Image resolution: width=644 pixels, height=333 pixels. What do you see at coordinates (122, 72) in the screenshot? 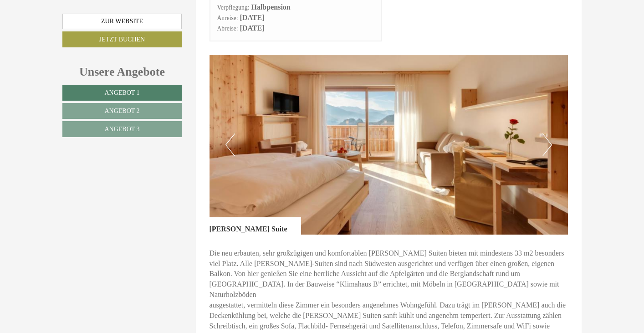
I see `div: Unsere Angebote` at bounding box center [122, 72].